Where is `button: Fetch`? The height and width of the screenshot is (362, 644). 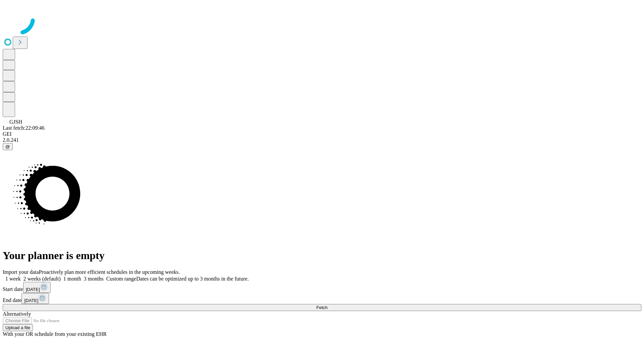 button: Fetch is located at coordinates (322, 307).